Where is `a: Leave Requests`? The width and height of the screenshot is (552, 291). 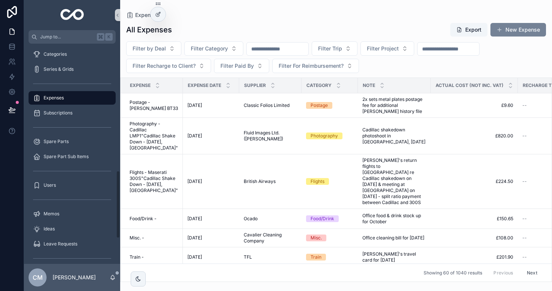
a: Leave Requests is located at coordinates (72, 244).